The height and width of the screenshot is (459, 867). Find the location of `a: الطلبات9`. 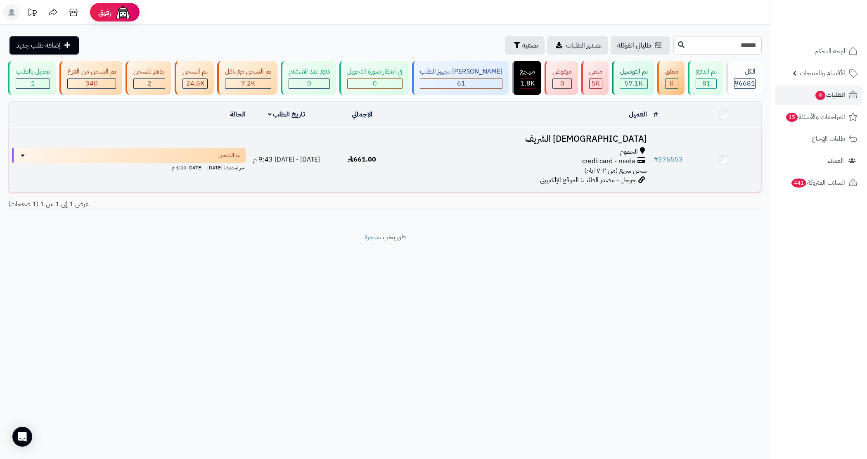

a: الطلبات9 is located at coordinates (819, 95).